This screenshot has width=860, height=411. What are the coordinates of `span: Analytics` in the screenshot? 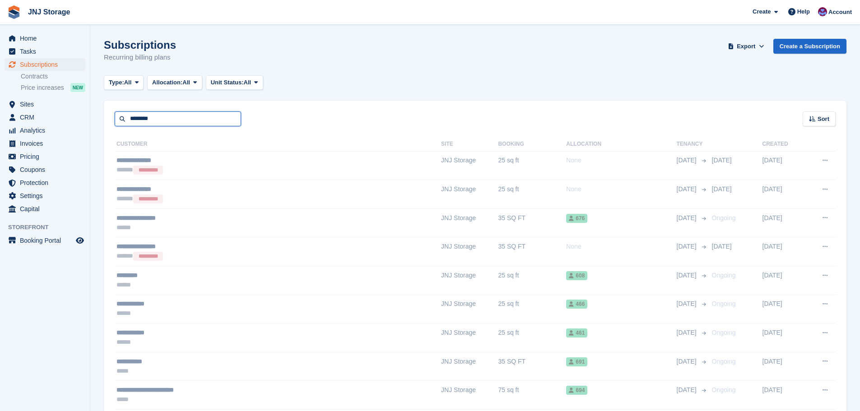 It's located at (47, 130).